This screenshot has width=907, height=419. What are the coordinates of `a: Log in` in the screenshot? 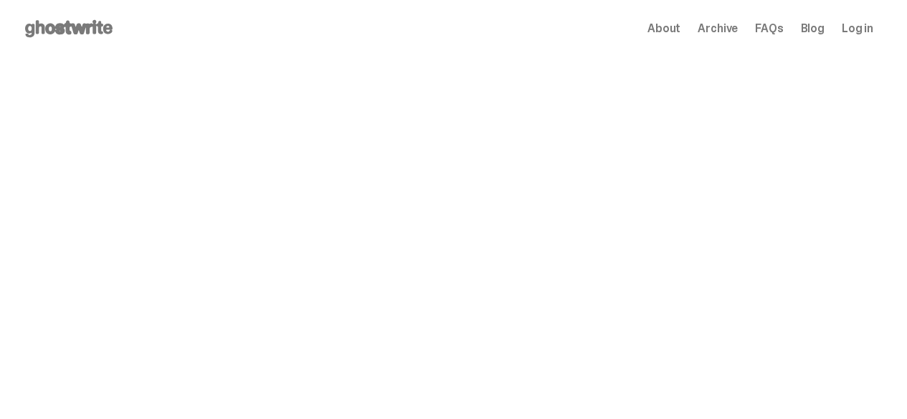 It's located at (857, 29).